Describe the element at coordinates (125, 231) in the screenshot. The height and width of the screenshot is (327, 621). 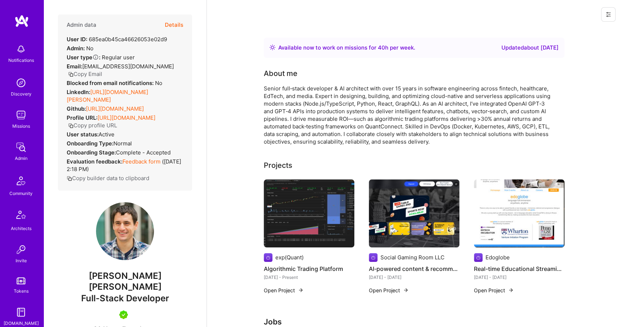
I see `img: User Avatar` at that location.